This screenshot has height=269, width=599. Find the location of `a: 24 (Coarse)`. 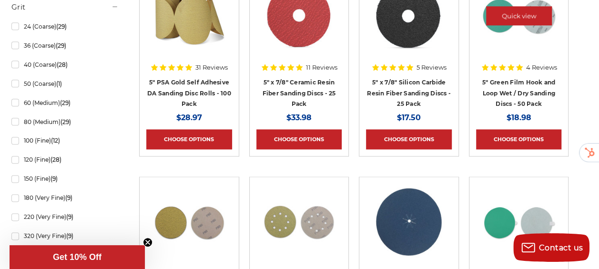

a: 24 (Coarse) is located at coordinates (65, 26).